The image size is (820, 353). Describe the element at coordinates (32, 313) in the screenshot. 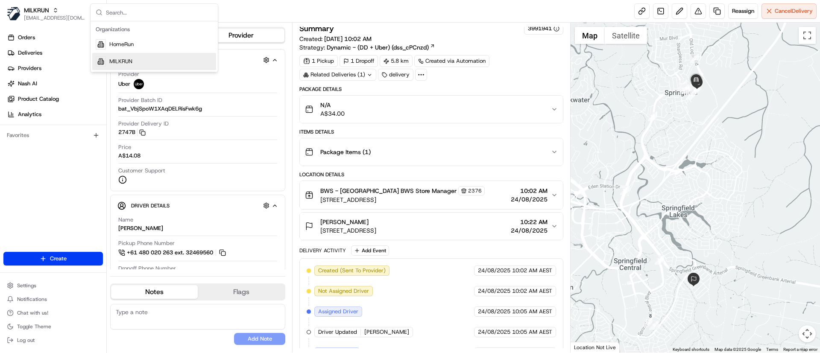

I see `span: Chat with us!` at that location.